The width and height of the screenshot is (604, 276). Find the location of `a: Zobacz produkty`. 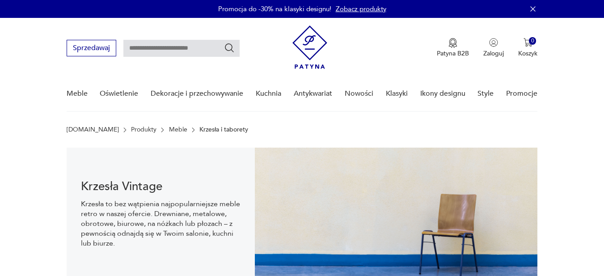

a: Zobacz produkty is located at coordinates (361, 9).